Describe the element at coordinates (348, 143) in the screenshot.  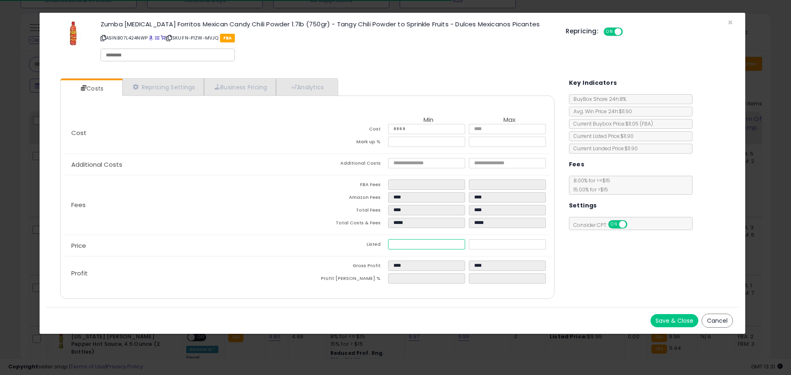
I see `td: Mark up %` at that location.